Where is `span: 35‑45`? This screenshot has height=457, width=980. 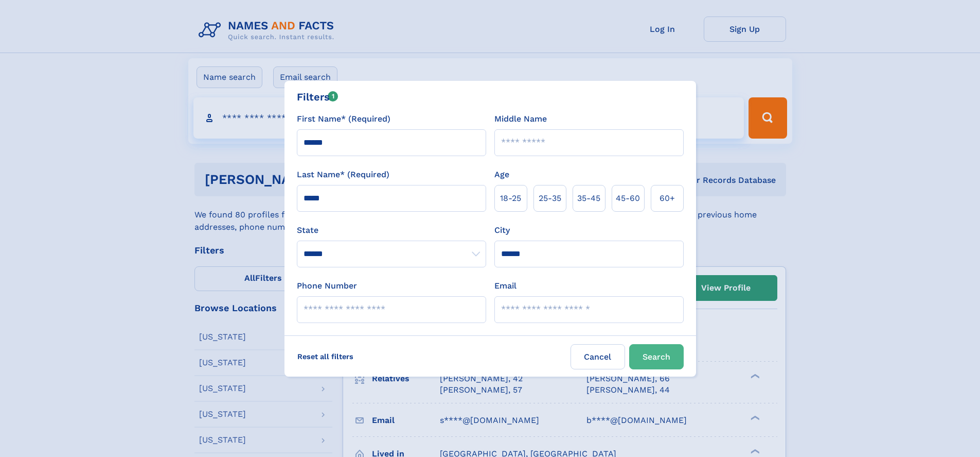
span: 35‑45 is located at coordinates (588, 198).